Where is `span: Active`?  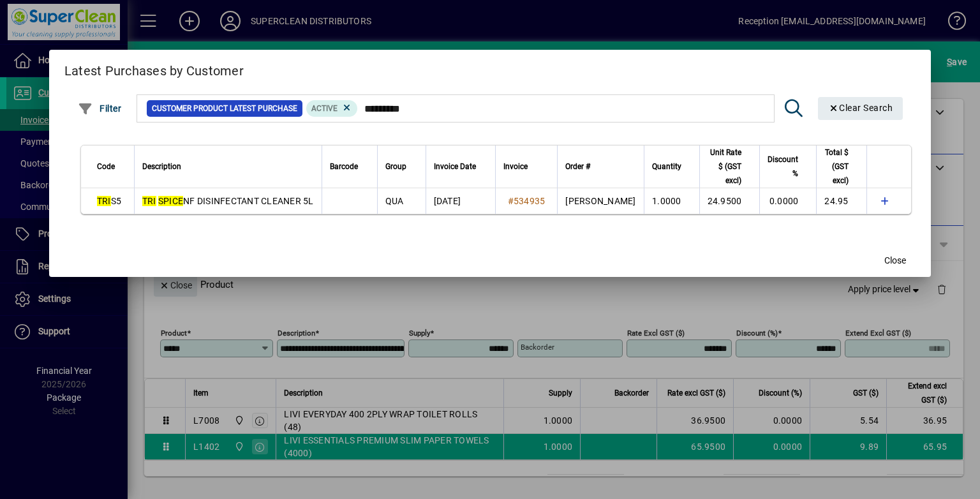
span: Active is located at coordinates (324, 108).